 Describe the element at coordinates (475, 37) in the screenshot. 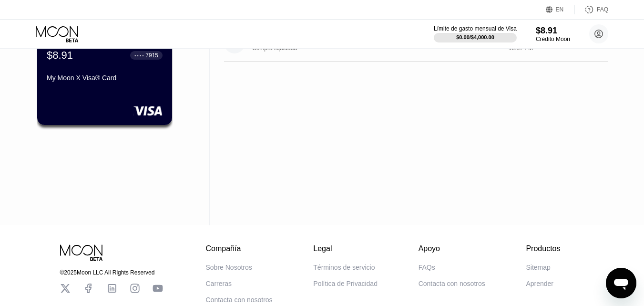

I see `div: $0.00 / $4,000.00` at that location.